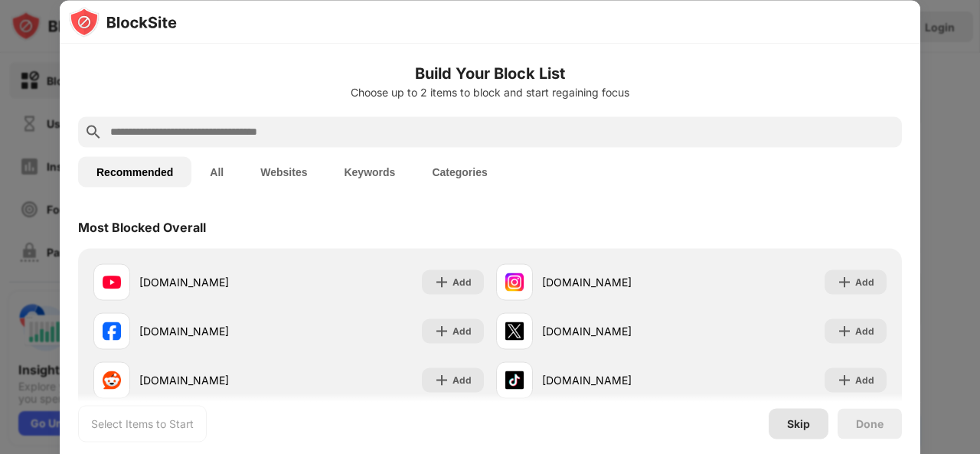 The width and height of the screenshot is (980, 454). Describe the element at coordinates (870, 424) in the screenshot. I see `div: Done` at that location.